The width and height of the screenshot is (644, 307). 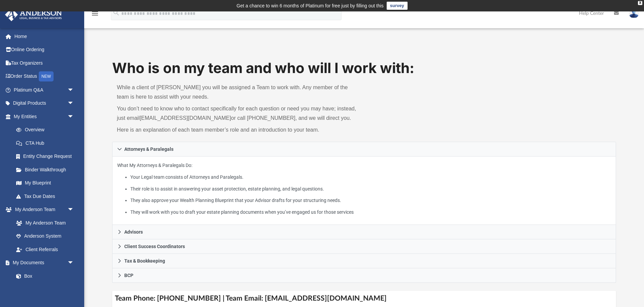 What do you see at coordinates (129, 276) in the screenshot?
I see `span: BCP` at bounding box center [129, 276].